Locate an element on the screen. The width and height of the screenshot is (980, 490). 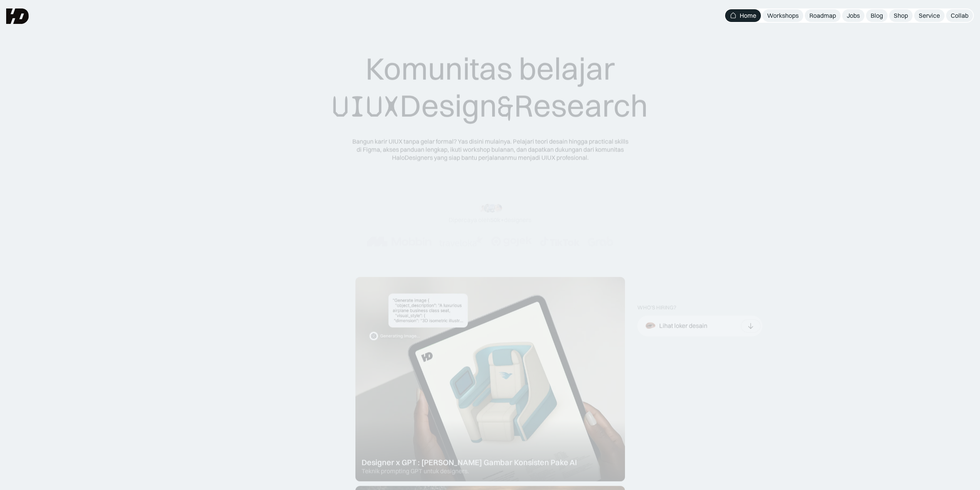
div: Shop is located at coordinates (901, 16).